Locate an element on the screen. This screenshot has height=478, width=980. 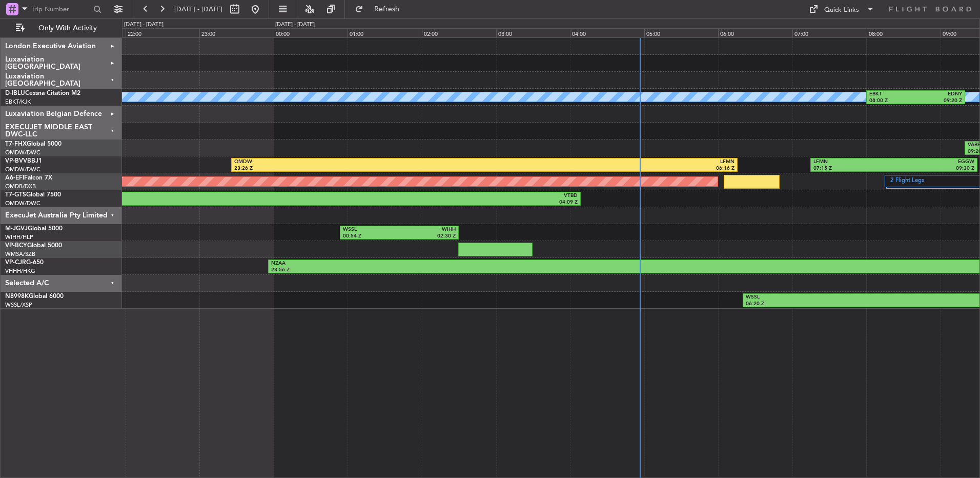
div: 23:00 is located at coordinates (236, 33).